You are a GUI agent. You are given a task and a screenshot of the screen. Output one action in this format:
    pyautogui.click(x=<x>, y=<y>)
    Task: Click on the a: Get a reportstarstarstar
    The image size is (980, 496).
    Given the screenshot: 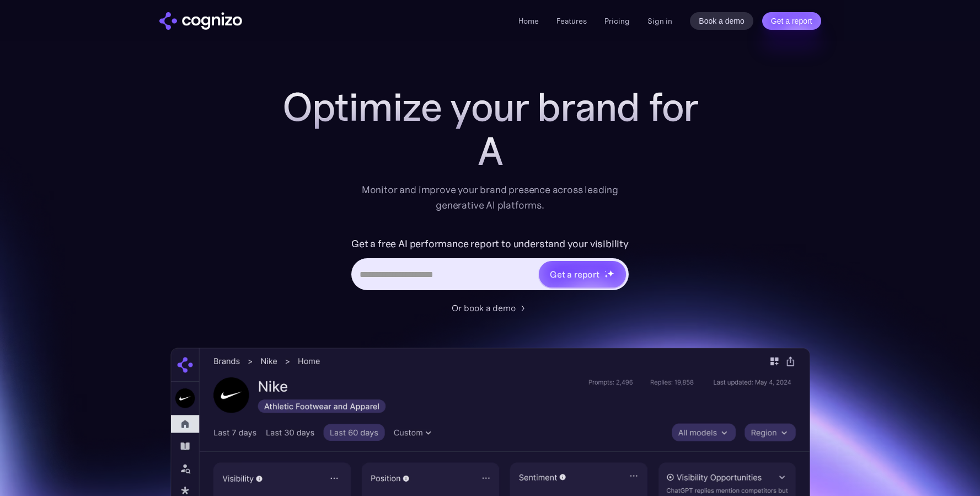 What is the action you would take?
    pyautogui.click(x=582, y=275)
    